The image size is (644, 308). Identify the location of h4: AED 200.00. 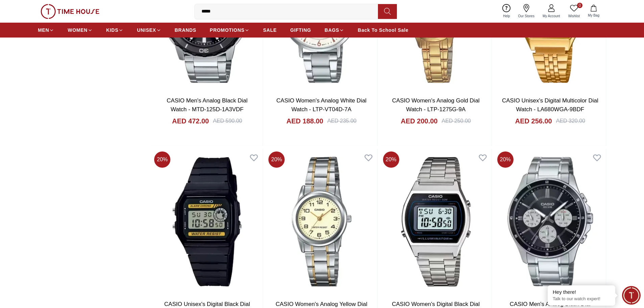
(419, 121).